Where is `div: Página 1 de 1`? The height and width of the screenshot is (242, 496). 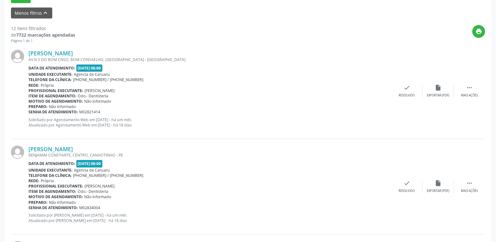
div: Página 1 de 1 is located at coordinates (43, 41).